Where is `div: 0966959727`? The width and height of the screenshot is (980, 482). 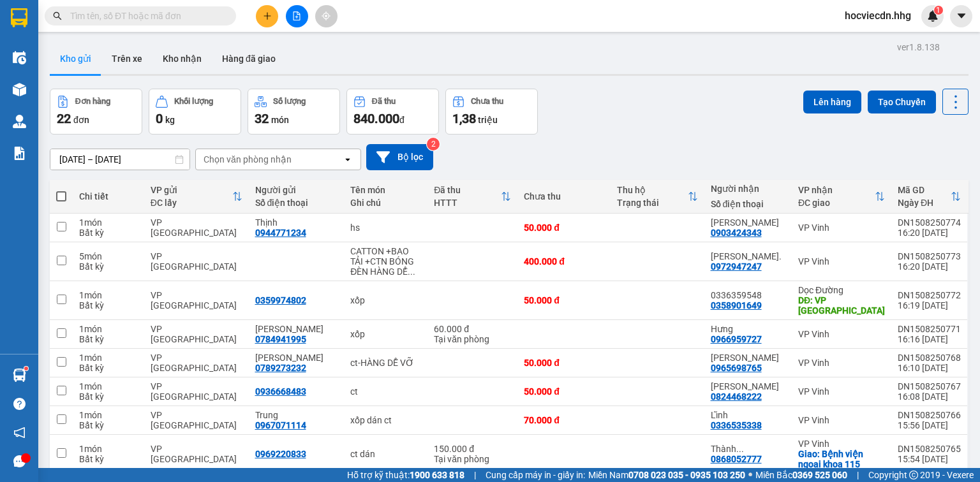 div: 0966959727 is located at coordinates (736, 340).